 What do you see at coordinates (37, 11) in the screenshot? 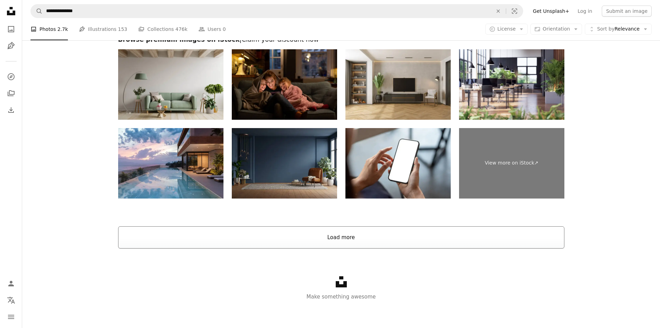
I see `button: Search Unsplash` at bounding box center [37, 11].